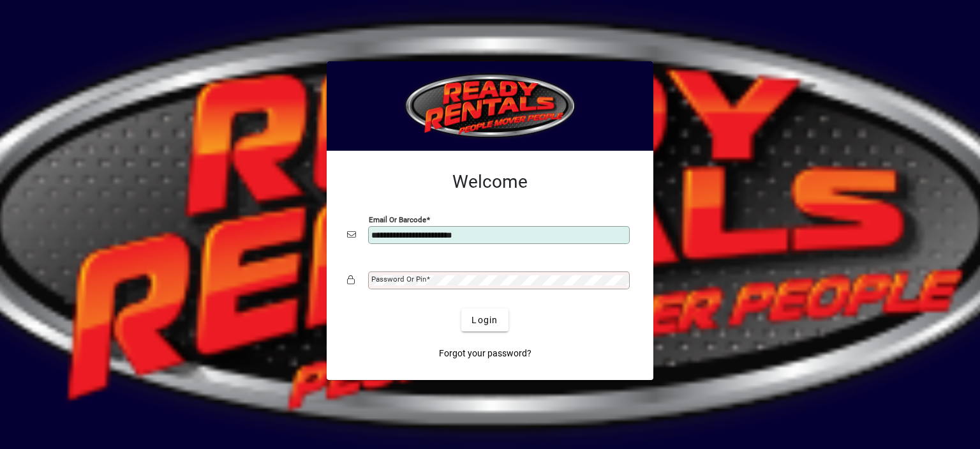  What do you see at coordinates (484, 320) in the screenshot?
I see `button: Login` at bounding box center [484, 320].